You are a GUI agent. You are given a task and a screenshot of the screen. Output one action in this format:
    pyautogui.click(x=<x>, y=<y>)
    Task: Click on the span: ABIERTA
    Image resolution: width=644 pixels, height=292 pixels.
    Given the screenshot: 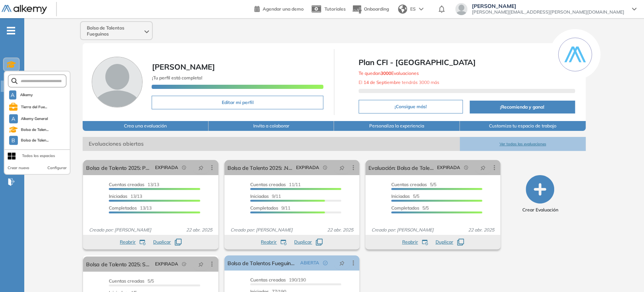 What is the action you would take?
    pyautogui.click(x=310, y=263)
    